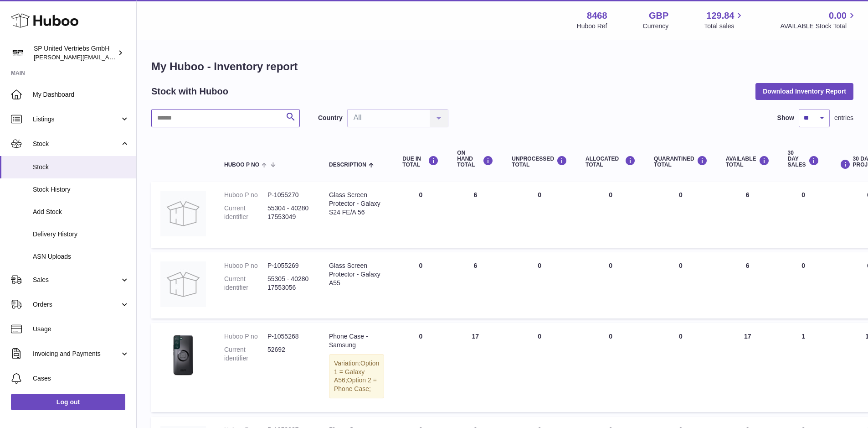 The height and width of the screenshot is (428, 868). I want to click on span: ASN Uploads, so click(81, 257).